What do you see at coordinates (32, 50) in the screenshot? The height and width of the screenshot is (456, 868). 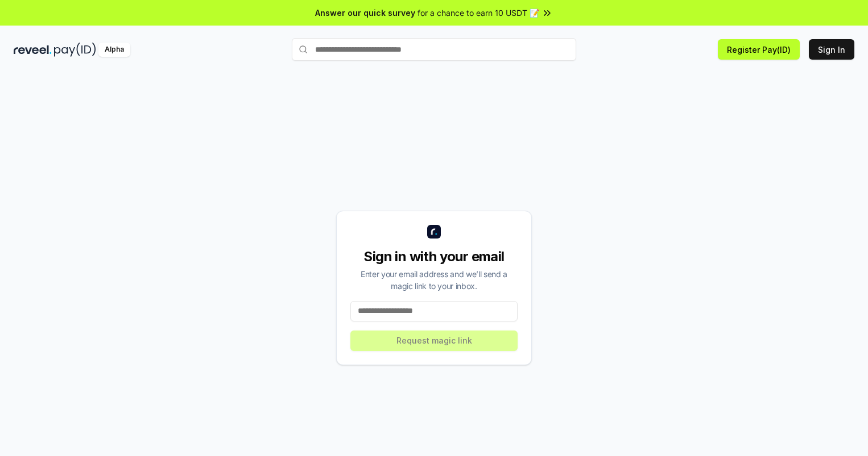 I see `img: reveel_dark` at bounding box center [32, 50].